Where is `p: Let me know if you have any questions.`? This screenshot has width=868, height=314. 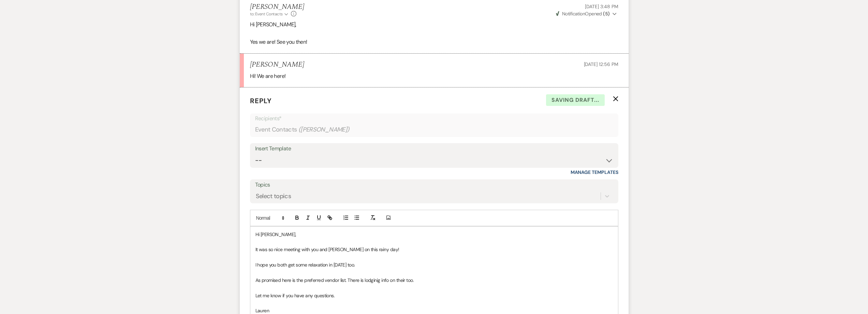 p: Let me know if you have any questions. is located at coordinates (434, 295).